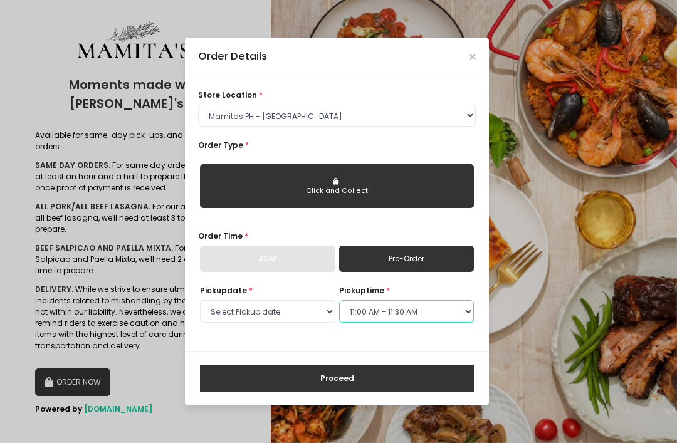 The width and height of the screenshot is (677, 443). I want to click on a: Pre-Order, so click(407, 259).